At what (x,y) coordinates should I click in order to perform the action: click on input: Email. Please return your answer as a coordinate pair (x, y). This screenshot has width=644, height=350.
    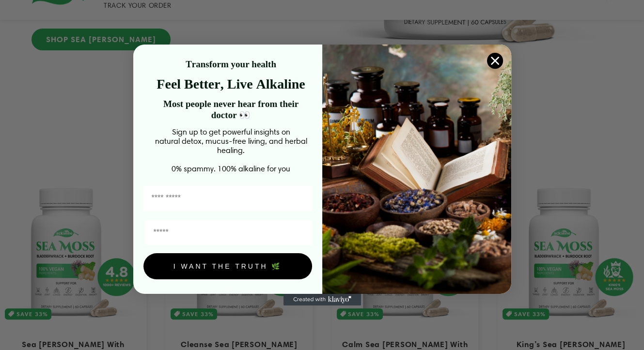
    Looking at the image, I should click on (229, 232).